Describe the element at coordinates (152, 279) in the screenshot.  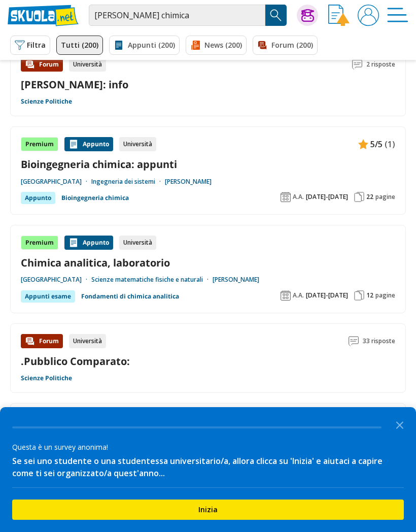
I see `a: Scienze matematiche fisiche e naturali` at that location.